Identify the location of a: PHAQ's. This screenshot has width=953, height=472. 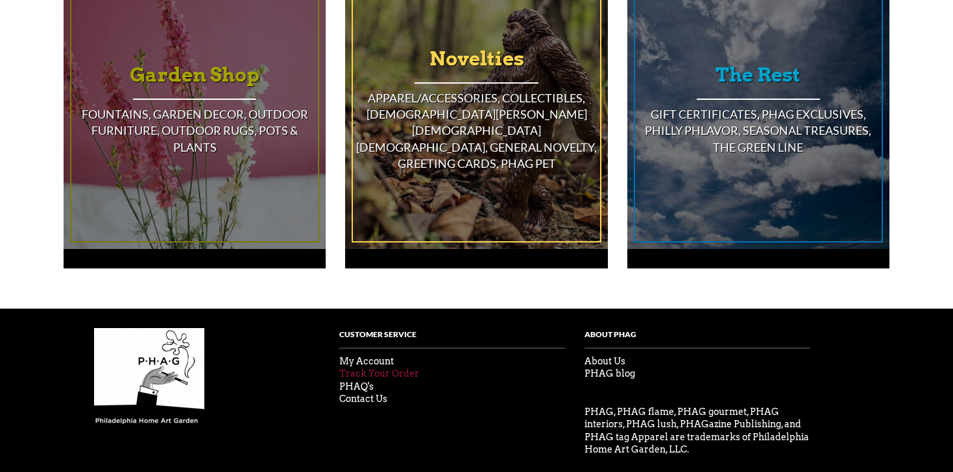
(356, 387).